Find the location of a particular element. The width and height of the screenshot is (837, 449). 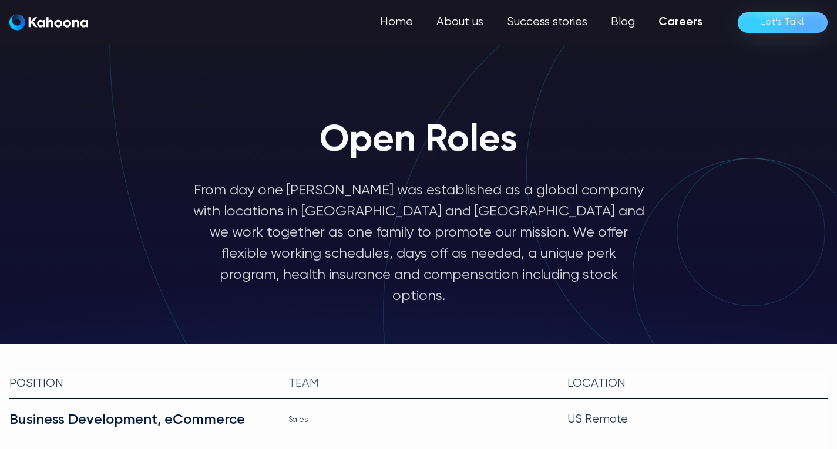

a: Blog is located at coordinates (623, 22).